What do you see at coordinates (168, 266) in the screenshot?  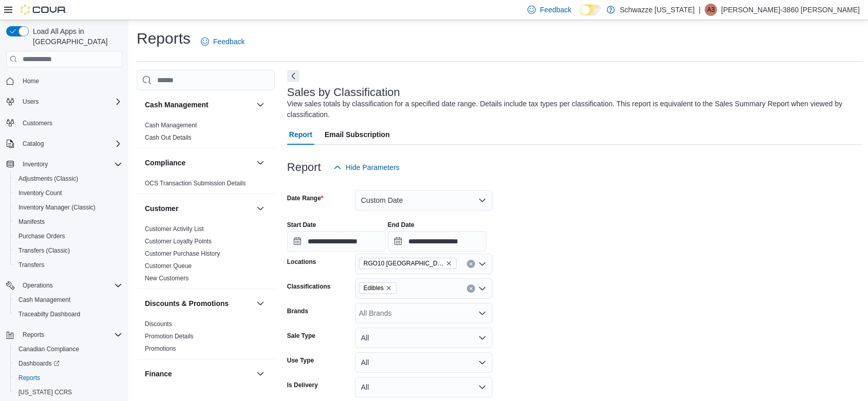 I see `span: Customer Queue` at bounding box center [168, 266].